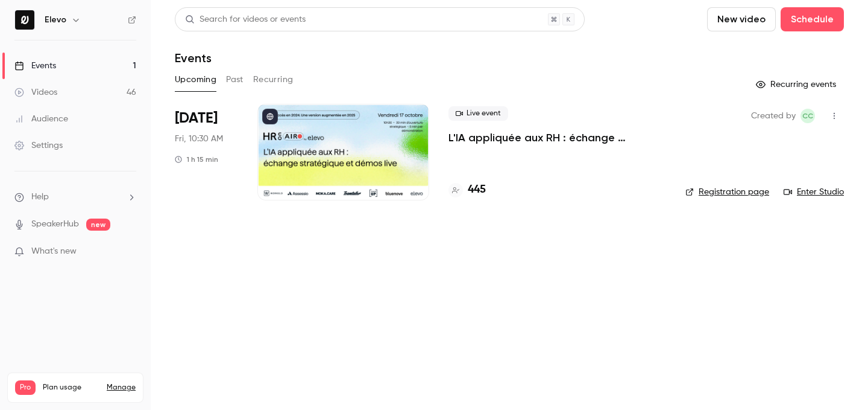 The image size is (868, 410). Describe the element at coordinates (195, 80) in the screenshot. I see `button: Upcoming` at that location.